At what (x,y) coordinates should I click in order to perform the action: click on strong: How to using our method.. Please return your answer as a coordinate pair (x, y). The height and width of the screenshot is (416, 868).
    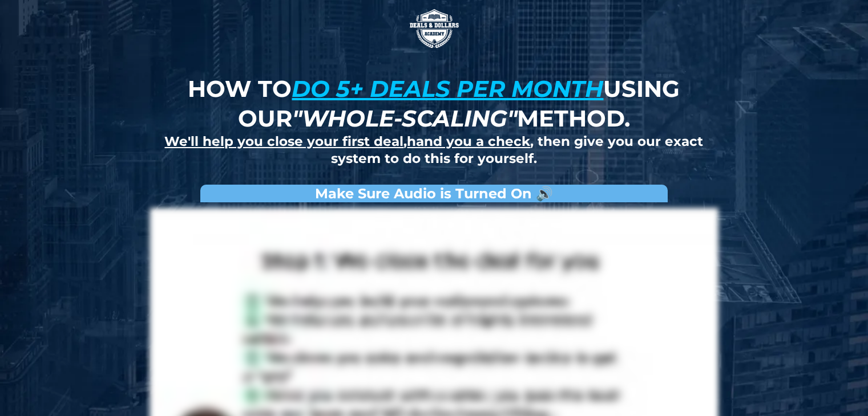
    Looking at the image, I should click on (434, 103).